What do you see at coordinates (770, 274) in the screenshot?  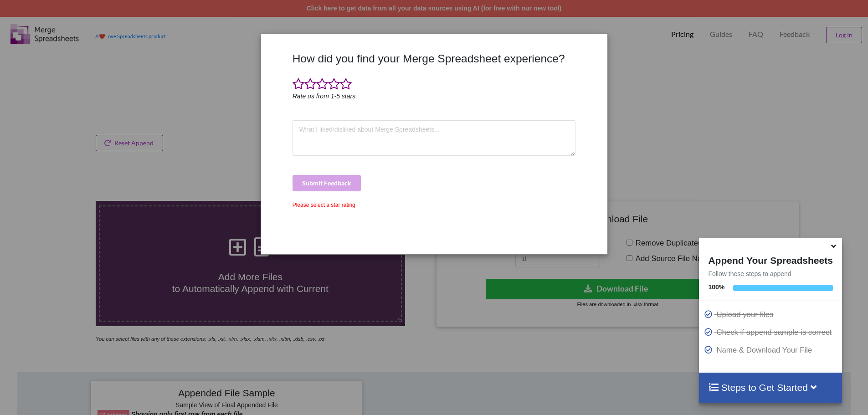 I see `p: Follow these steps to append` at bounding box center [770, 274].